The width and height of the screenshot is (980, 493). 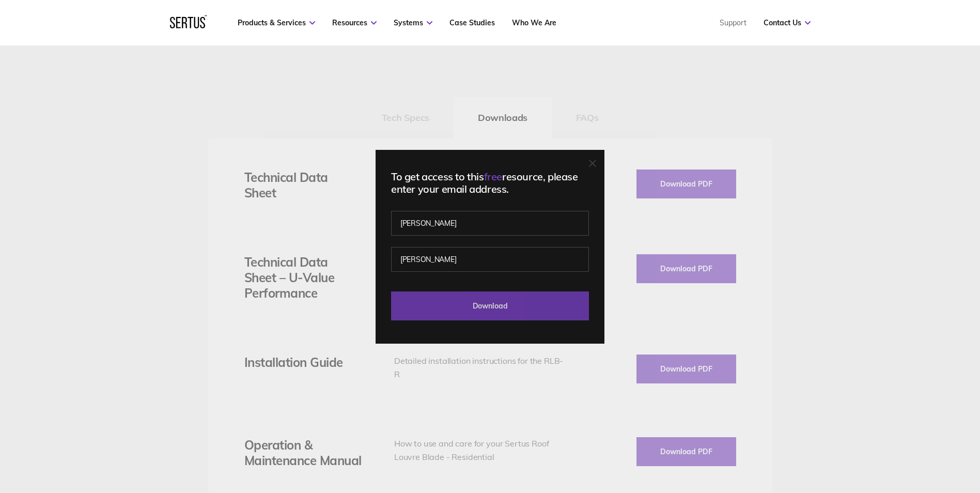 I want to click on a: Contact Us, so click(x=787, y=23).